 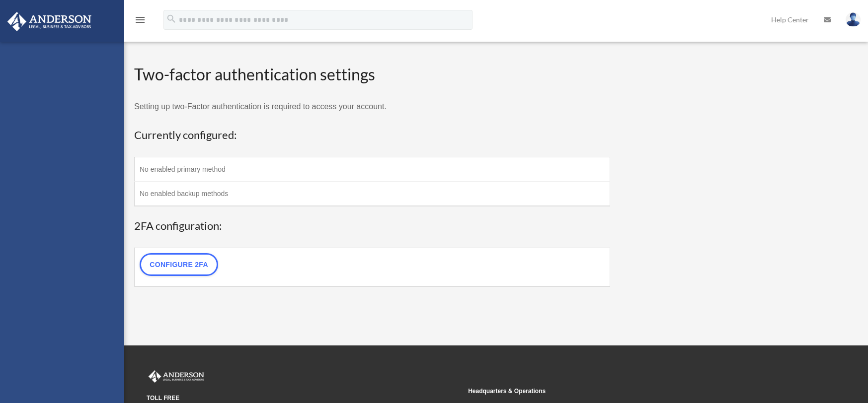 What do you see at coordinates (372, 193) in the screenshot?
I see `td: No enabled backup methods` at bounding box center [372, 193].